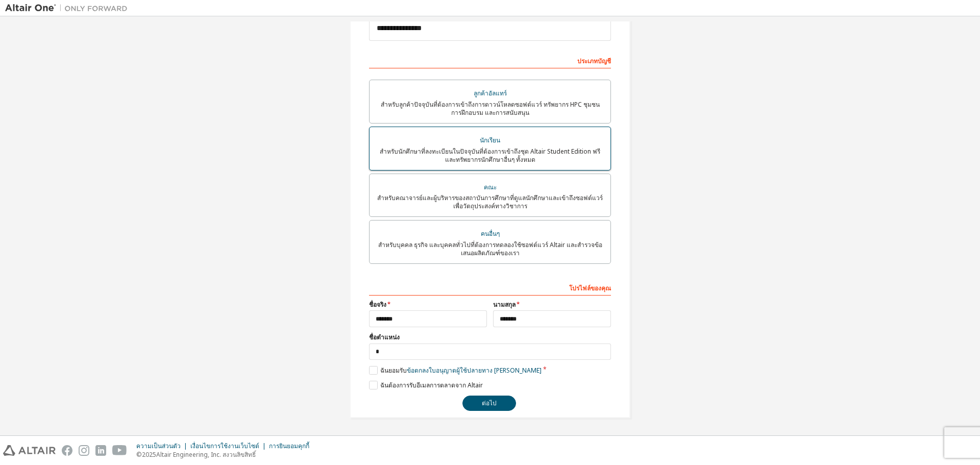 The width and height of the screenshot is (980, 465). Describe the element at coordinates (384, 337) in the screenshot. I see `font: ชื่อตำแหน่ง` at that location.